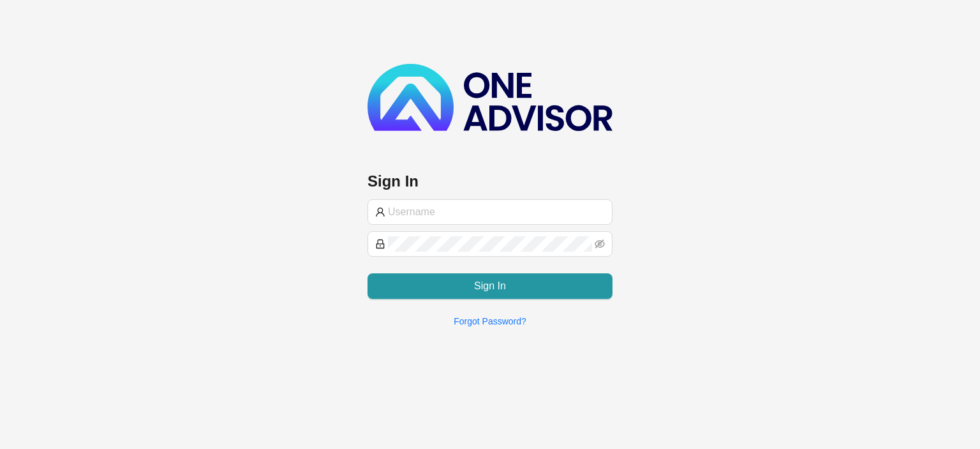 The height and width of the screenshot is (449, 980). What do you see at coordinates (496, 212) in the screenshot?
I see `input: Username` at bounding box center [496, 212].